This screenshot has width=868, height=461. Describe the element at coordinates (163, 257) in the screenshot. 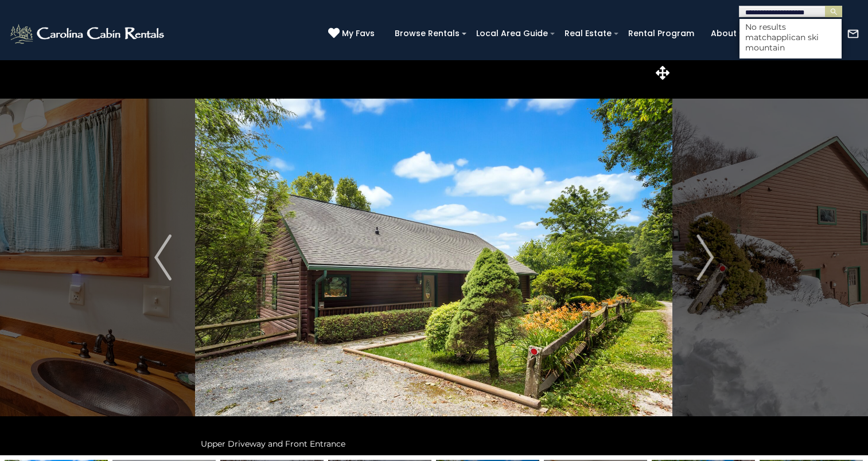

I see `button: Previous` at that location.